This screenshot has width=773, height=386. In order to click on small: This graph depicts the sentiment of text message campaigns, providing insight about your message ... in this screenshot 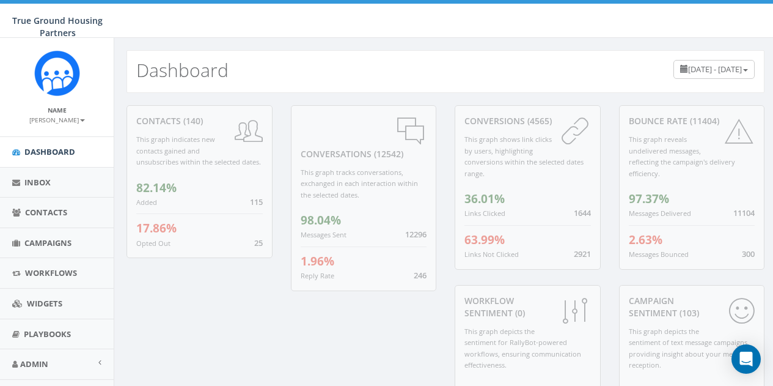, I will do `click(689, 348)`.